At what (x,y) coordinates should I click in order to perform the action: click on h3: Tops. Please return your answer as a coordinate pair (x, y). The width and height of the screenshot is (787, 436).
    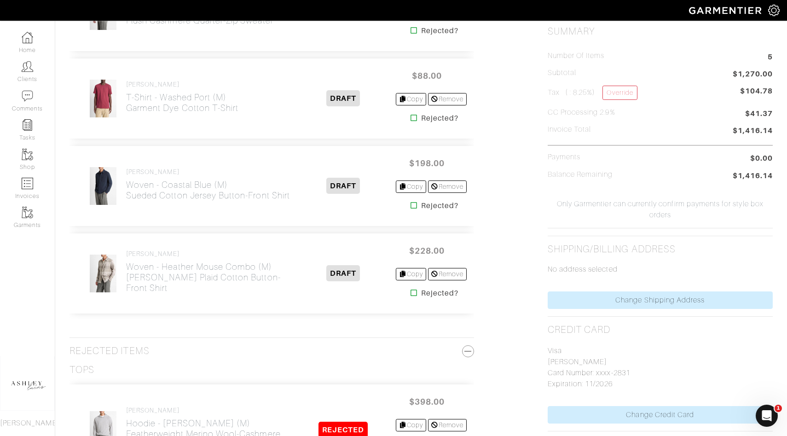
    Looking at the image, I should click on (82, 370).